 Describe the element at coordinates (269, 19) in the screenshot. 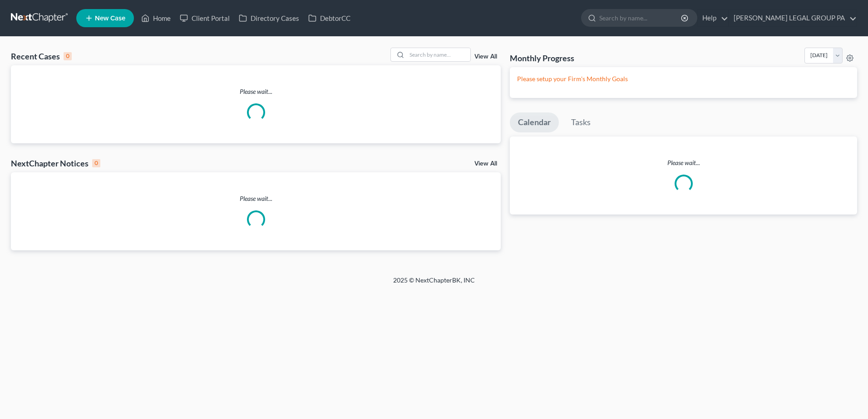

I see `a: Directory Cases` at that location.